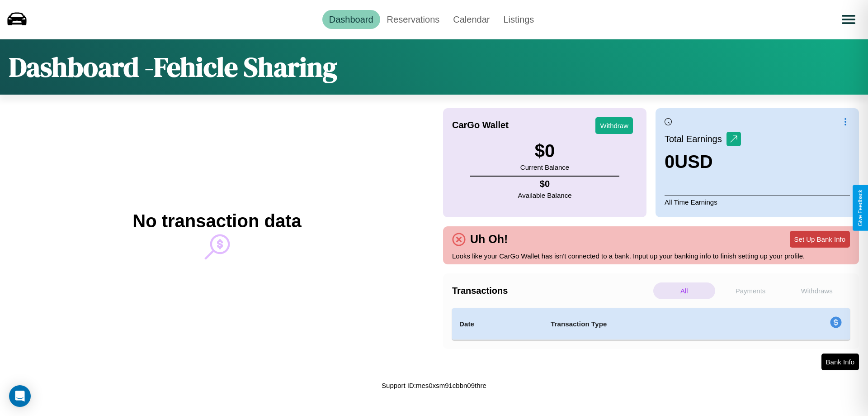 This screenshot has height=416, width=868. Describe the element at coordinates (545, 167) in the screenshot. I see `p: Current Balance` at that location.